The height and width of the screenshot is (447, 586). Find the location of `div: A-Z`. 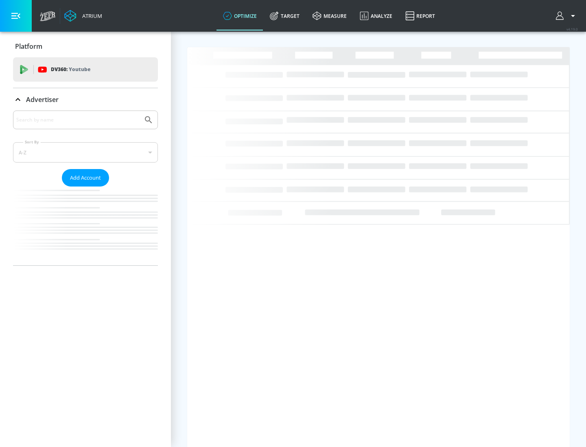

div: A-Z is located at coordinates (85, 153).